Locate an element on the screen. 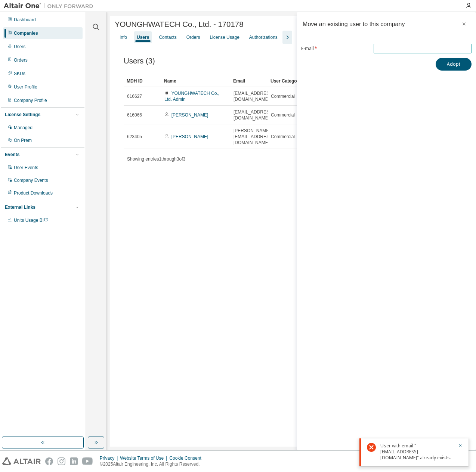  img: altair_logo.svg is located at coordinates (21, 461).